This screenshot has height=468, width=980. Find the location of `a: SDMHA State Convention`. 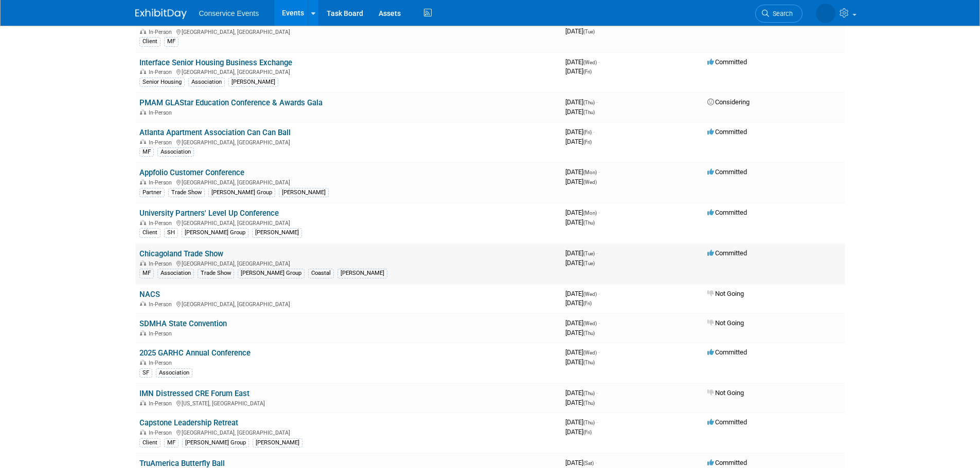

a: SDMHA State Convention is located at coordinates (183, 324).